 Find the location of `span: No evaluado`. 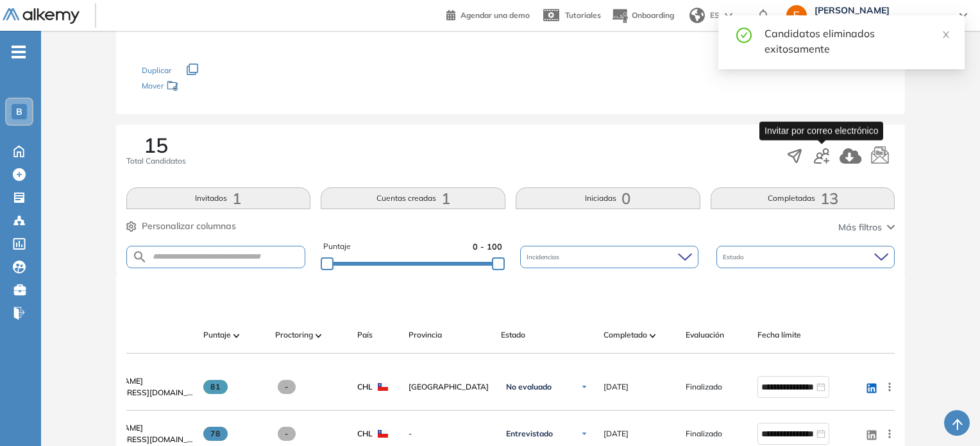

span: No evaluado is located at coordinates (528, 387).